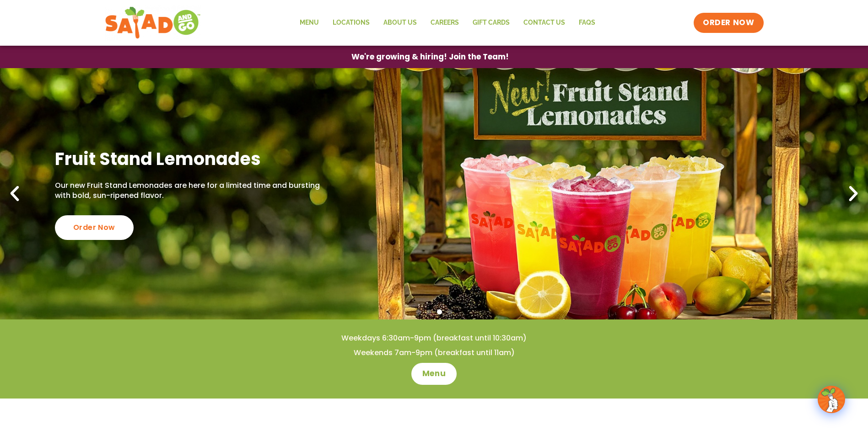 The width and height of the screenshot is (868, 436). I want to click on a: GIFT CARDS, so click(491, 23).